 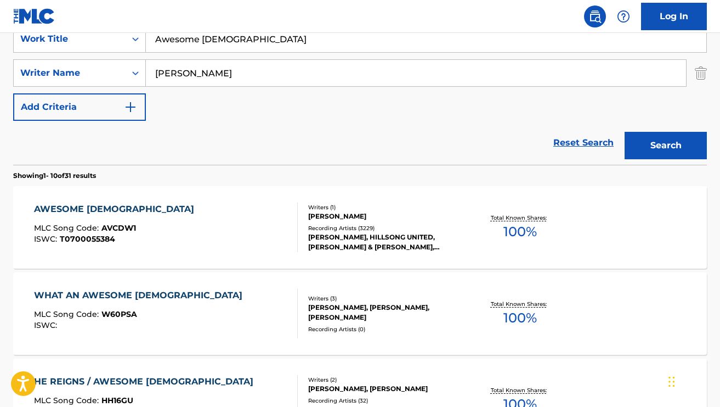 What do you see at coordinates (80, 107) in the screenshot?
I see `button: Add Criteria` at bounding box center [80, 107].